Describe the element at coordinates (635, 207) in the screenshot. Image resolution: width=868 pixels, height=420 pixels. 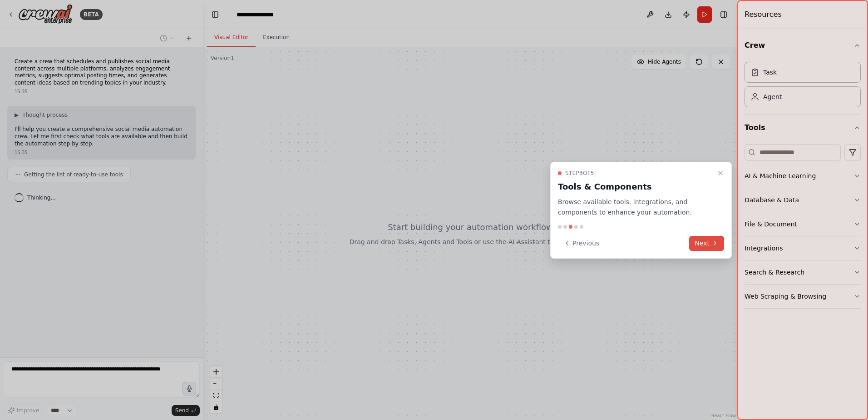
I see `p: Browse available tools, integrations, and components to enhance your automation.` at that location.